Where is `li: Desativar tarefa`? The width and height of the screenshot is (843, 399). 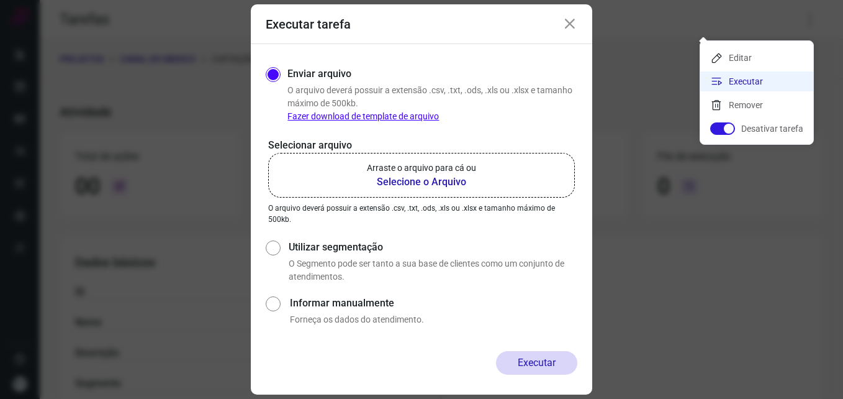
li: Desativar tarefa is located at coordinates (757, 129).